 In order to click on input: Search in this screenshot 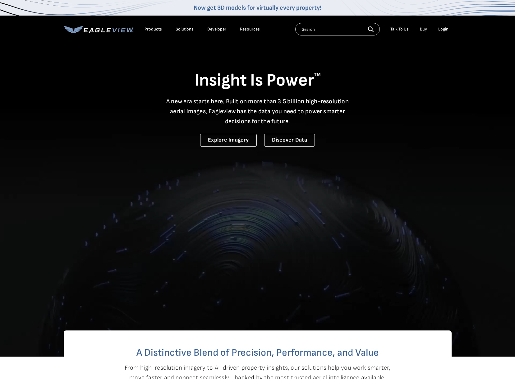, I will do `click(337, 29)`.